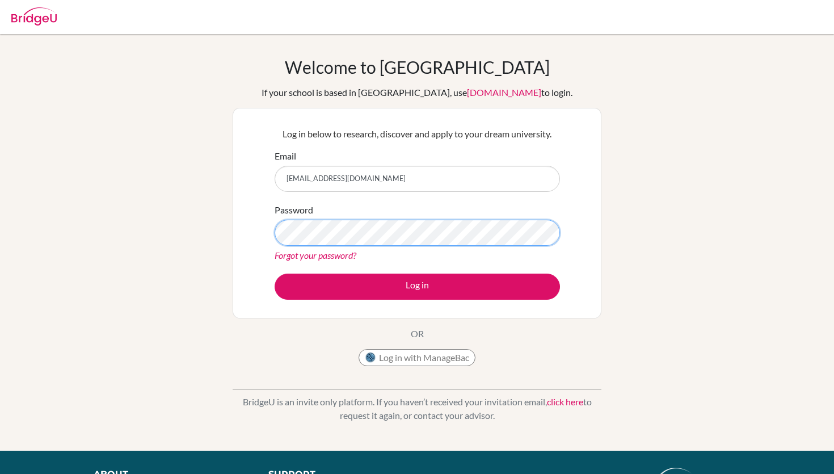 The height and width of the screenshot is (474, 834). I want to click on label: Password, so click(294, 210).